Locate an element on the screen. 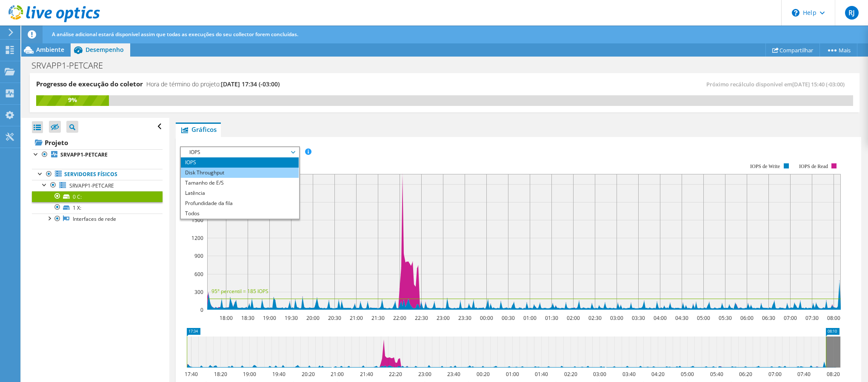  div: 9% is located at coordinates (72, 100).